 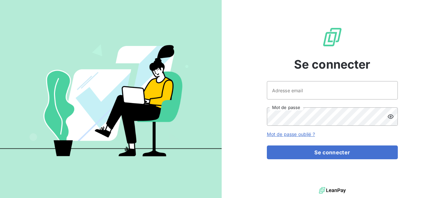 What do you see at coordinates (333, 90) in the screenshot?
I see `input: placeholder` at bounding box center [333, 90].